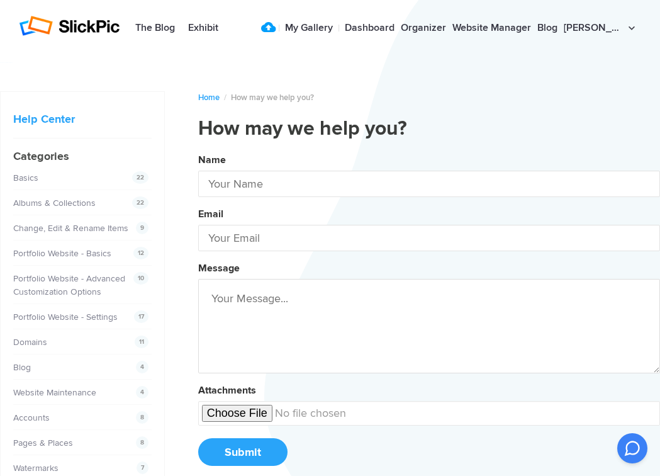  What do you see at coordinates (65, 316) in the screenshot?
I see `a: Portfolio Website - Settings` at bounding box center [65, 316].